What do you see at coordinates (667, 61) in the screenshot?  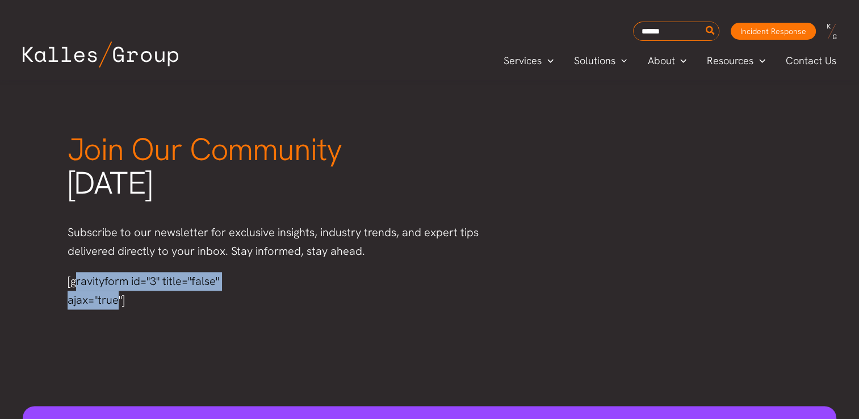 I see `a: AboutMenu Toggle` at bounding box center [667, 61].